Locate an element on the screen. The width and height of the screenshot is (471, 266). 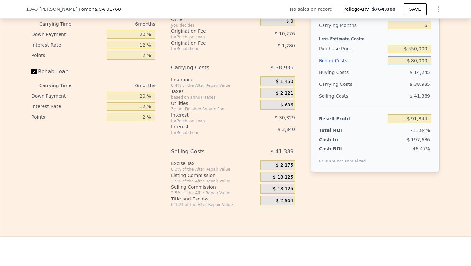
div: Title and Escrow is located at coordinates (214, 199).